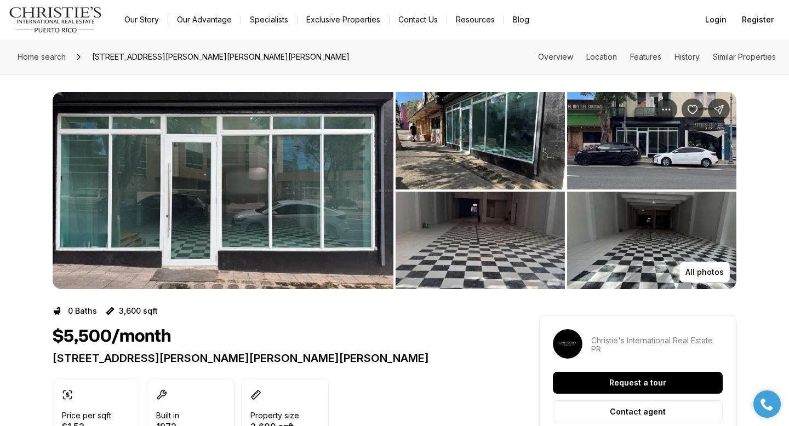  Describe the element at coordinates (692, 110) in the screenshot. I see `button: Save Property: 1103 S PONCE DE LEON AVE S #5` at that location.